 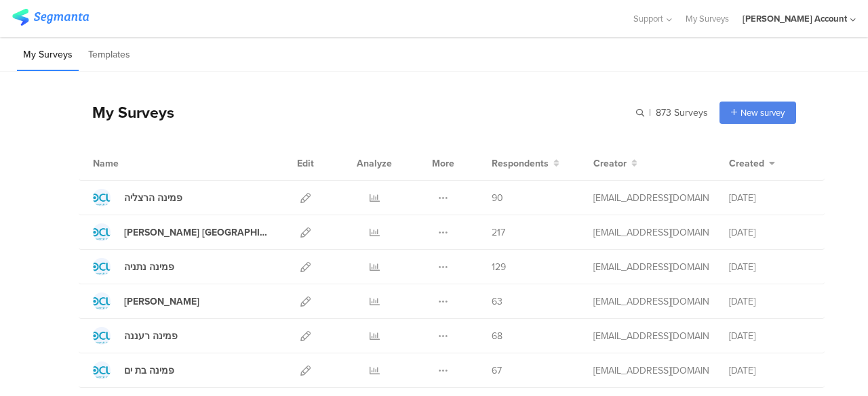 I want to click on span: 873 Surveys, so click(x=681, y=113).